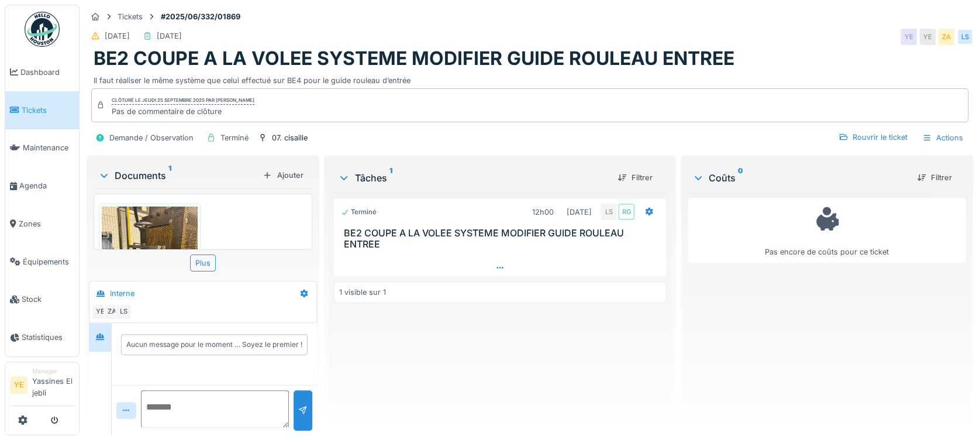 The height and width of the screenshot is (440, 980). I want to click on a: Zones, so click(42, 223).